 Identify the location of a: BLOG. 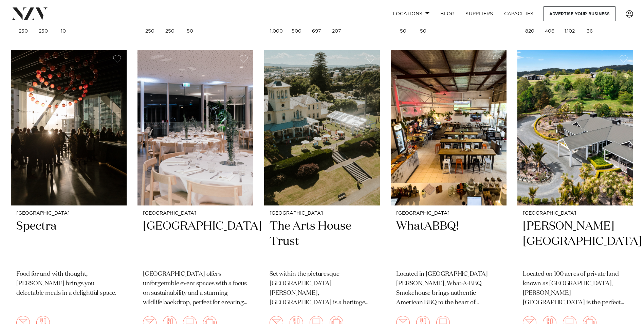
(447, 14).